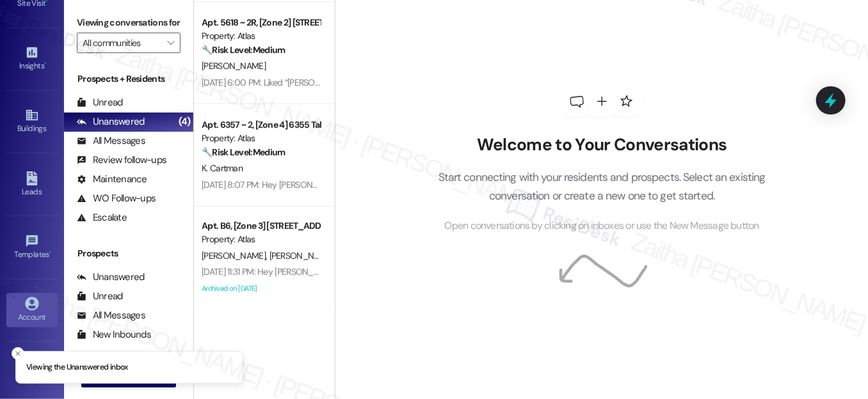 The image size is (868, 399). Describe the element at coordinates (114, 335) in the screenshot. I see `div: New Inbounds` at that location.